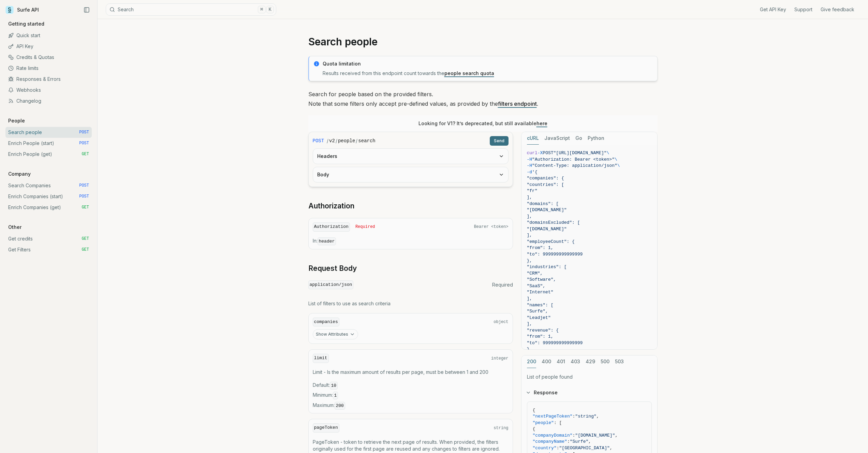 The height and width of the screenshot is (453, 868). I want to click on code: search, so click(367, 141).